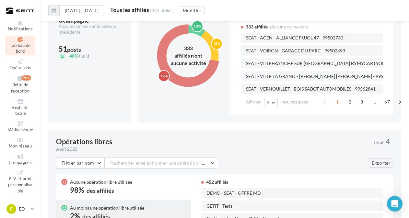  What do you see at coordinates (162, 10) in the screenshot?
I see `div: (462 affiliés)` at bounding box center [162, 10].